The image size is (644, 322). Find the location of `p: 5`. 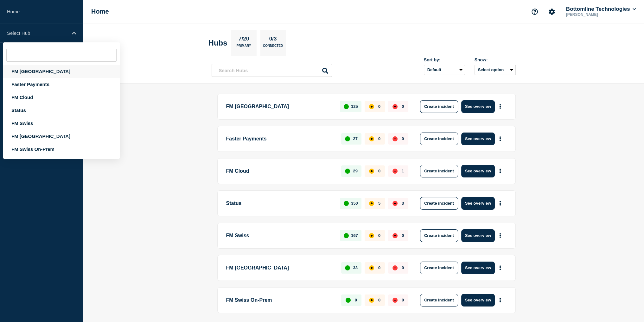

p: 5 is located at coordinates (379, 203).